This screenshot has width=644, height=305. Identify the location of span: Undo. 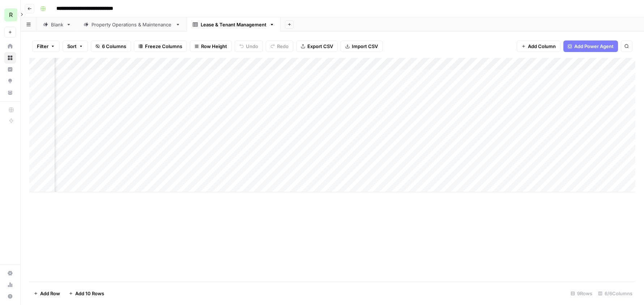
(252, 46).